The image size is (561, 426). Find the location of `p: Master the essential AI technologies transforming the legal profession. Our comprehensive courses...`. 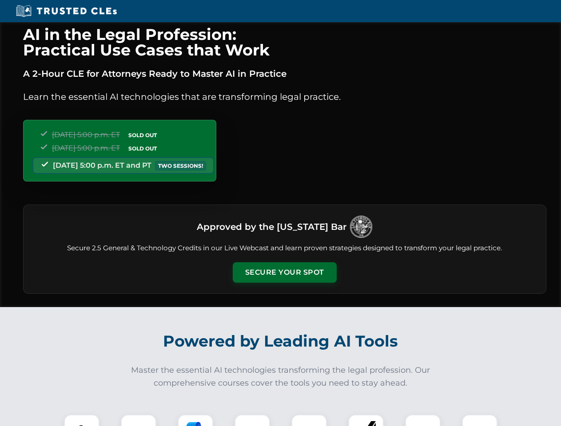

p: Master the essential AI technologies transforming the legal profession. Our comprehensive courses... is located at coordinates (281, 377).